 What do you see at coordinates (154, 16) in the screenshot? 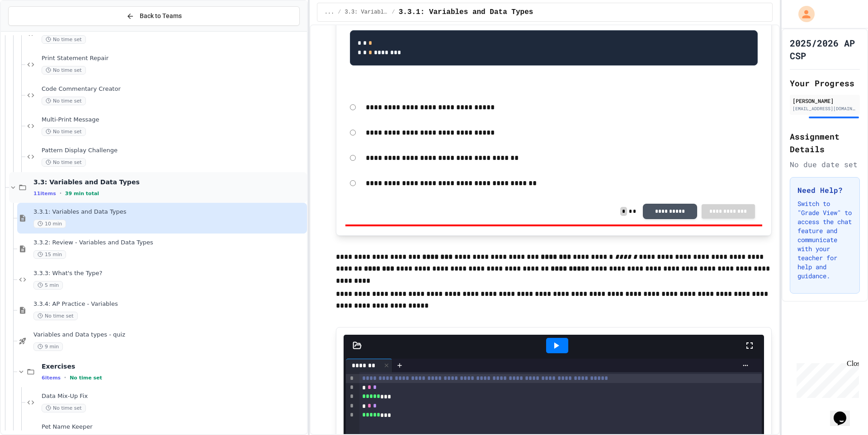
I see `button: Back to Teams` at bounding box center [154, 16].